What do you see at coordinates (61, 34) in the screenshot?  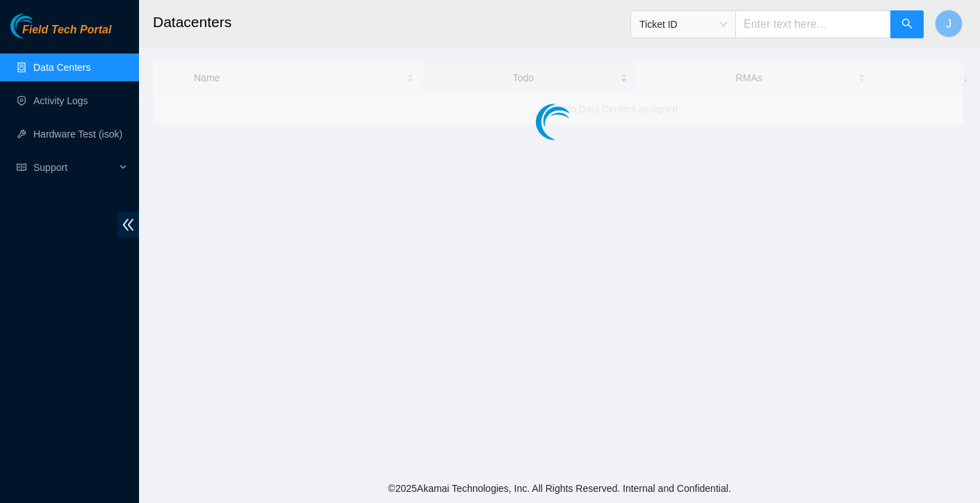 I see `a: Akamai TechnologiesField Tech Portal` at bounding box center [61, 34].